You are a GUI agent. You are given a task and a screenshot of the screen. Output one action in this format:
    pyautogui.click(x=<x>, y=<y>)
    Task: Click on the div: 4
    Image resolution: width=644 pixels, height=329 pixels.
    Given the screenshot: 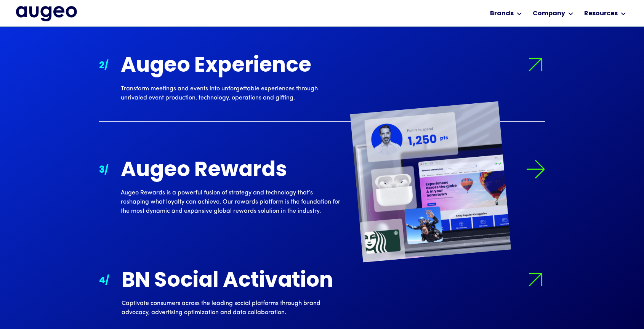 What is the action you would take?
    pyautogui.click(x=102, y=281)
    